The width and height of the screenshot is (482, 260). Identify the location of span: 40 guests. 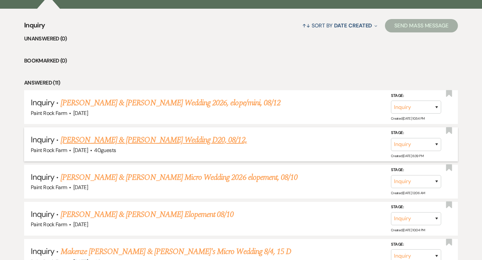
(105, 150).